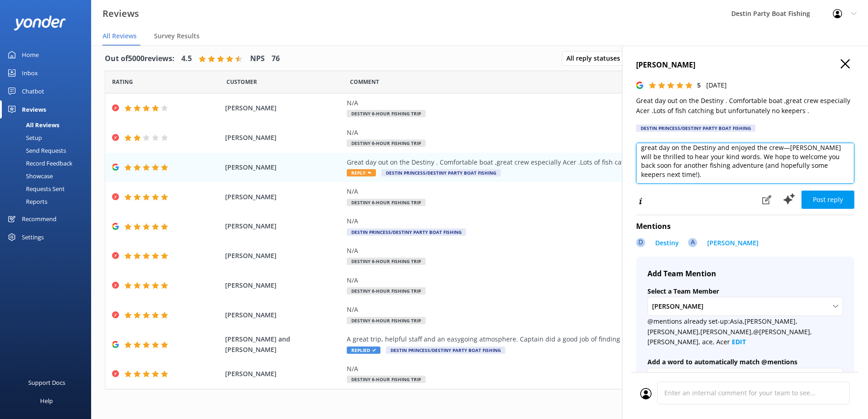 The width and height of the screenshot is (868, 419). I want to click on span: All Reviews, so click(119, 36).